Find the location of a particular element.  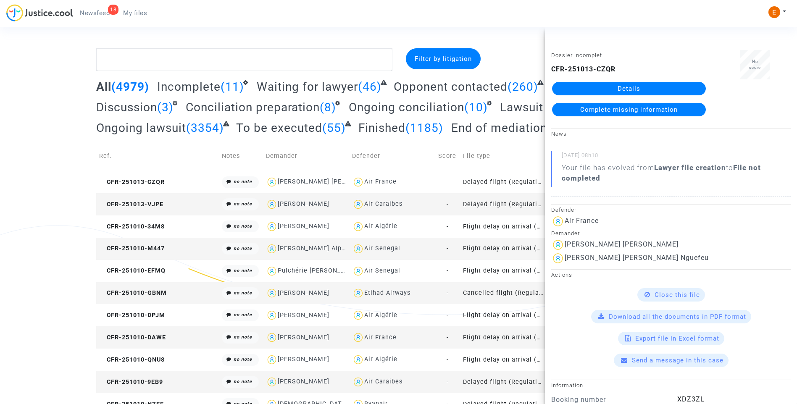

span: CFR-251013-CZQR is located at coordinates (132, 182).